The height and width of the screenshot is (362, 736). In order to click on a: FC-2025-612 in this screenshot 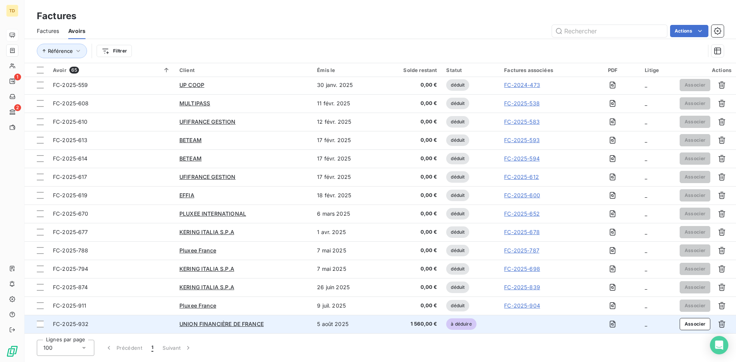, I will do `click(521, 177)`.